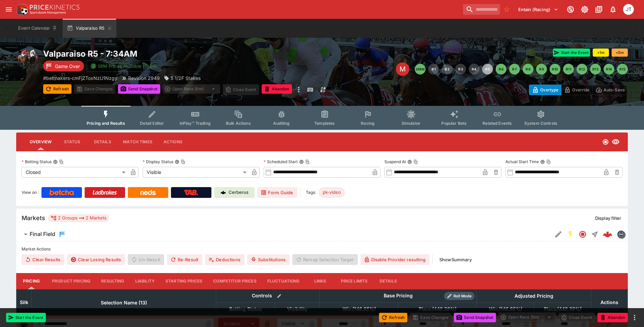 This screenshot has height=327, width=644. Describe the element at coordinates (184, 281) in the screenshot. I see `button: Starting Prices` at that location.